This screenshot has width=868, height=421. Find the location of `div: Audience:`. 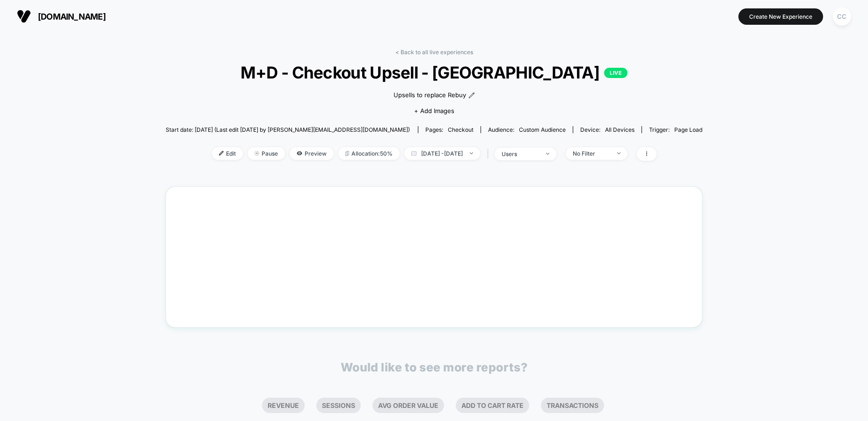

div: Audience: is located at coordinates (527, 129).